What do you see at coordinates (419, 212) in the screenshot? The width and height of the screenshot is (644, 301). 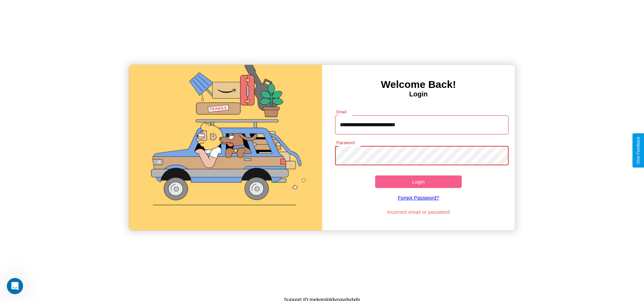 I see `p: Incorrect email or password` at bounding box center [419, 212].